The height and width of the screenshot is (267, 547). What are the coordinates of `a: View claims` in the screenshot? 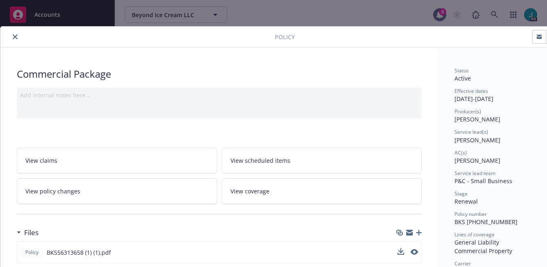 It's located at (117, 161).